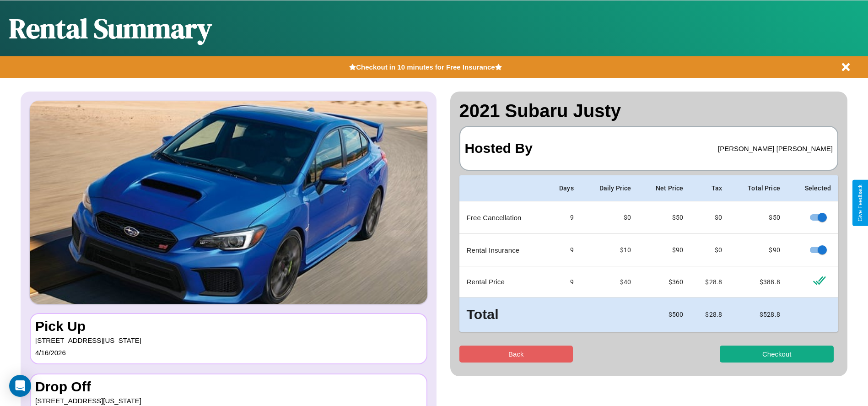 The width and height of the screenshot is (868, 406). What do you see at coordinates (563, 188) in the screenshot?
I see `th: Days` at bounding box center [563, 188].